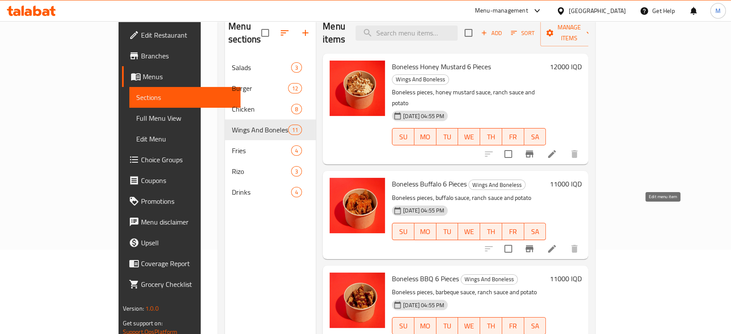  Describe the element at coordinates (491, 33) in the screenshot. I see `span: Add item` at that location.